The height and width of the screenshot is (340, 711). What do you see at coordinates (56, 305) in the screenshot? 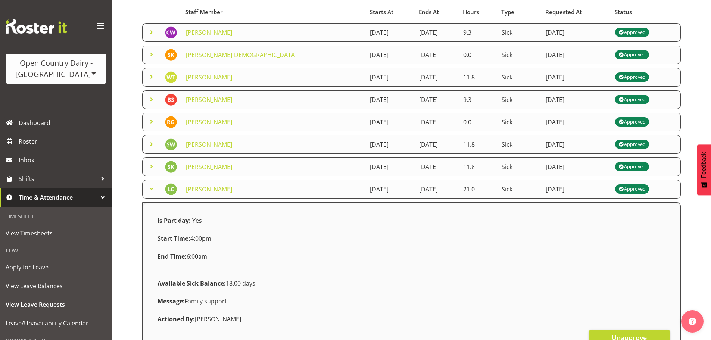
I see `a: View Leave Requests` at bounding box center [56, 305].